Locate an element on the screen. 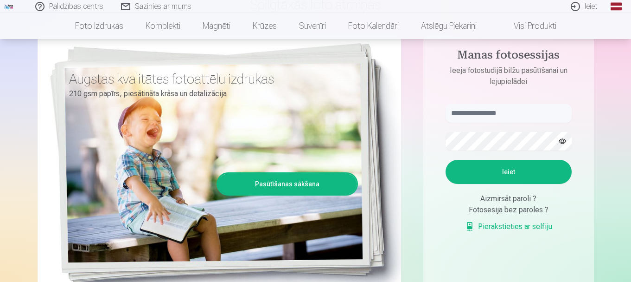 This screenshot has width=631, height=282. a: Foto kalendāri is located at coordinates (373, 26).